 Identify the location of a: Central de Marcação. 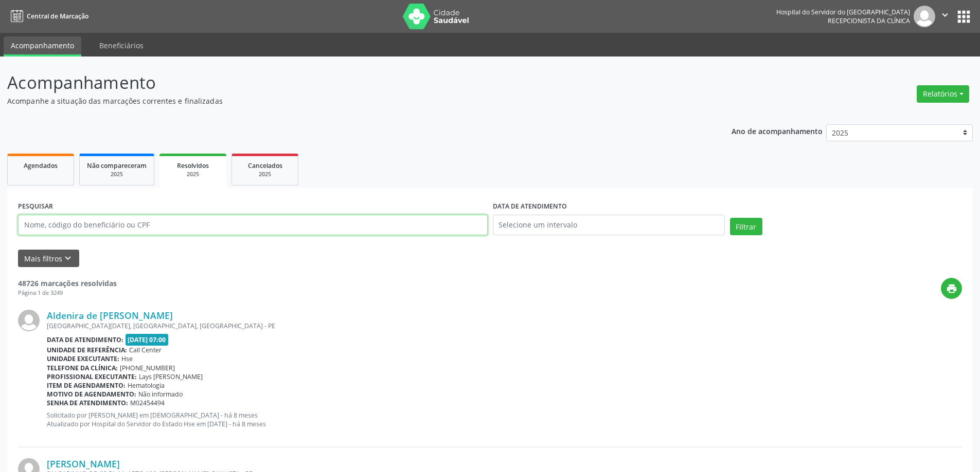
(48, 16).